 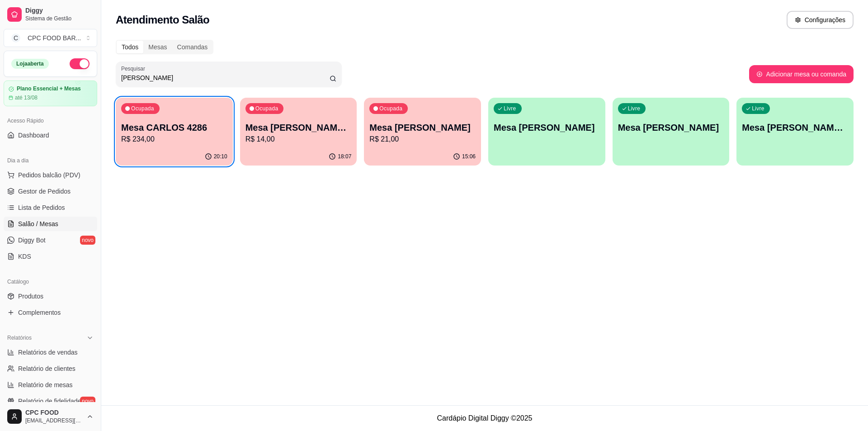 I want to click on article: até 13/08, so click(x=26, y=97).